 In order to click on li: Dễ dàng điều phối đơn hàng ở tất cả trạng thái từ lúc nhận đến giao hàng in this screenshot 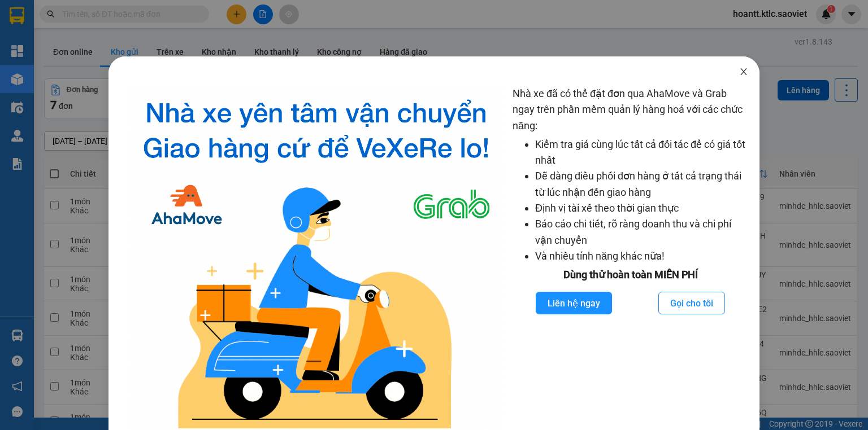, I will do `click(641, 184)`.